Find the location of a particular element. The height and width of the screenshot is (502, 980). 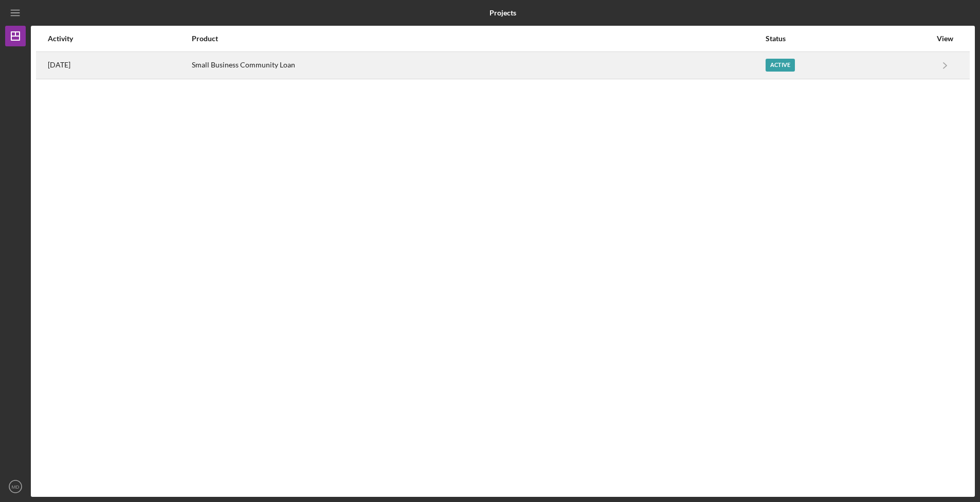

time: 2025-08-08 16:40 is located at coordinates (59, 64).